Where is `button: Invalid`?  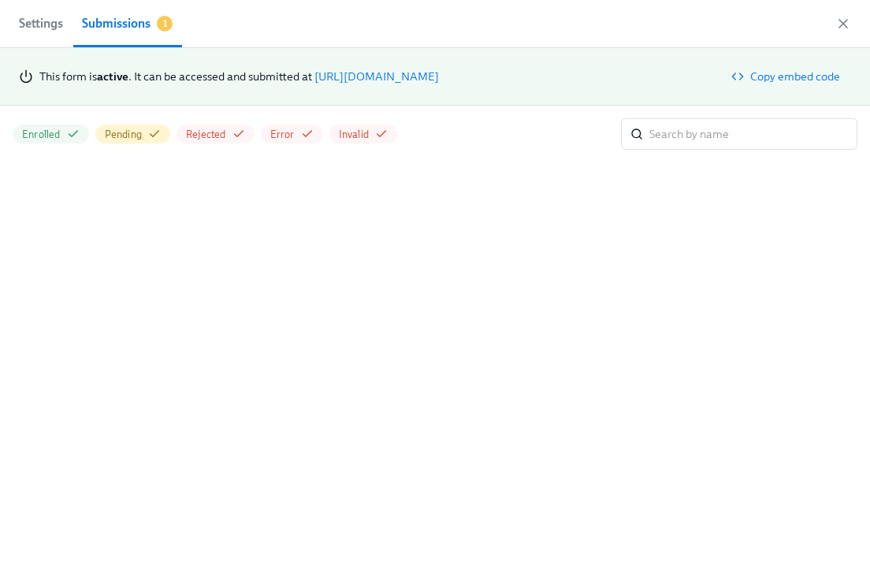 button: Invalid is located at coordinates (363, 134).